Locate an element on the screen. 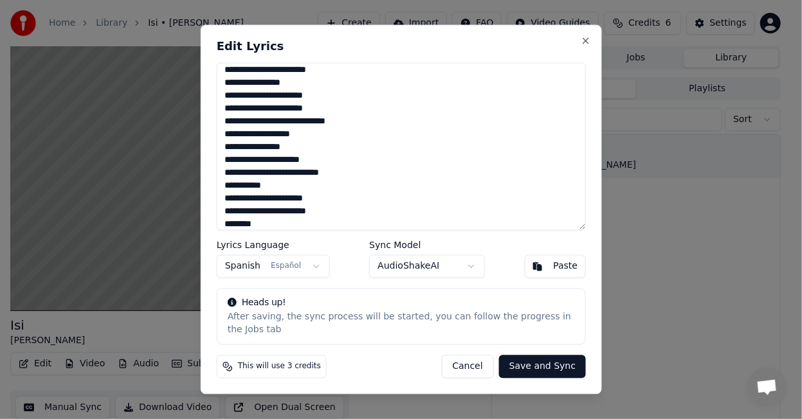  div: Paste is located at coordinates (565, 267).